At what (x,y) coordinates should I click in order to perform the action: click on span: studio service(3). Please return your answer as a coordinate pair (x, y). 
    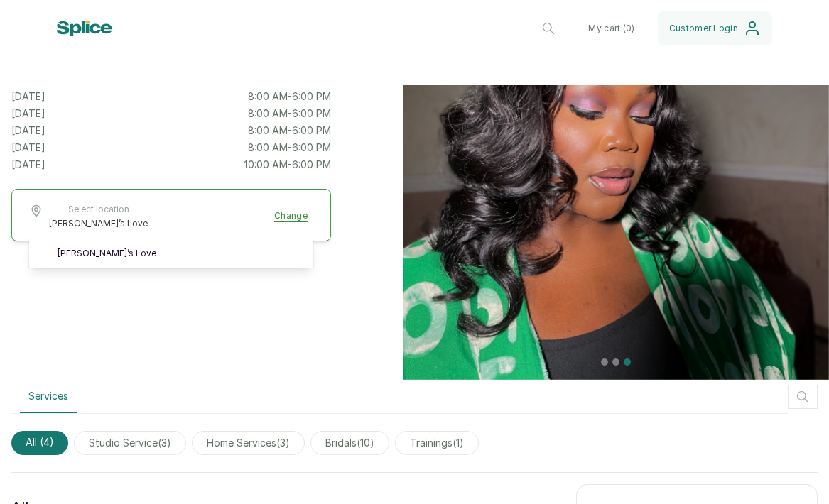
    Looking at the image, I should click on (130, 443).